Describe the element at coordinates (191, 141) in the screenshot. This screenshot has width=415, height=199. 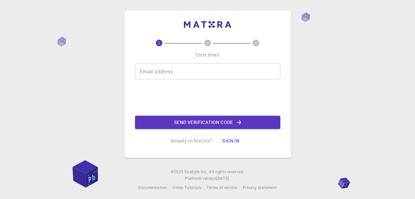
I see `p: Already on Mat3ra?` at that location.